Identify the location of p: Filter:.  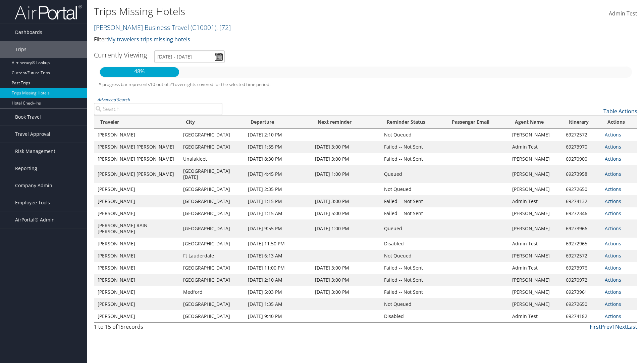
(275, 40).